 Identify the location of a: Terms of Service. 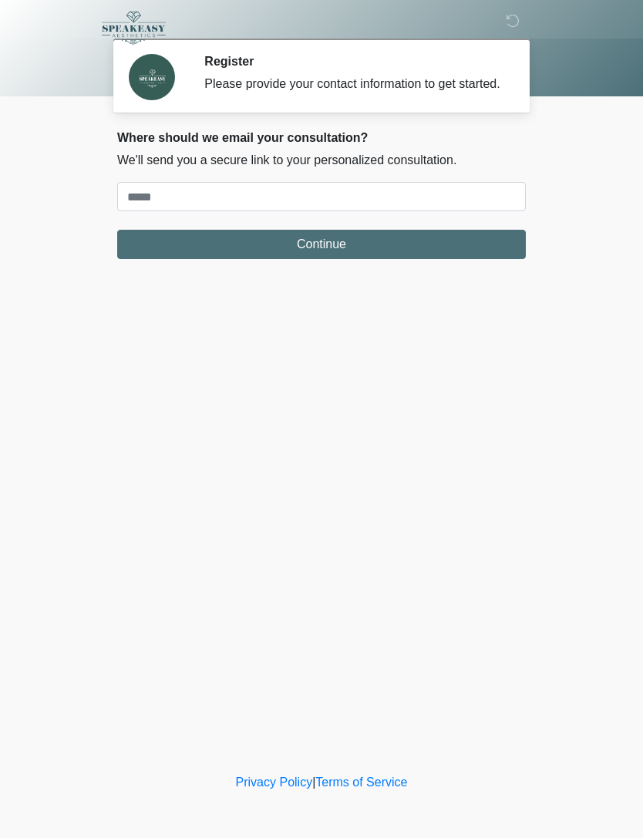
(361, 782).